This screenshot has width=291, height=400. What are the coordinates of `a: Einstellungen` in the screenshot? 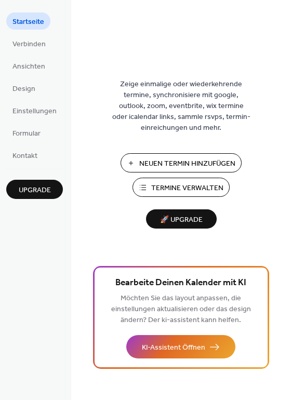 It's located at (34, 110).